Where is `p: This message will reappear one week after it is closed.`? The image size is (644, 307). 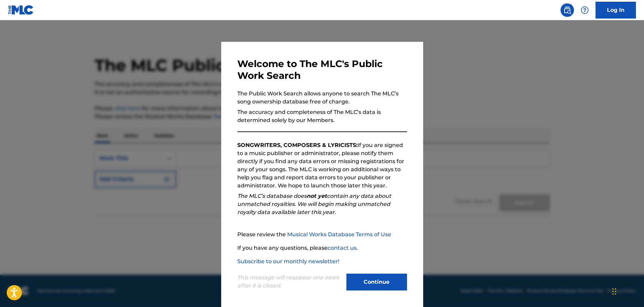
p: This message will reappear one week after it is closed. is located at coordinates (290, 282).